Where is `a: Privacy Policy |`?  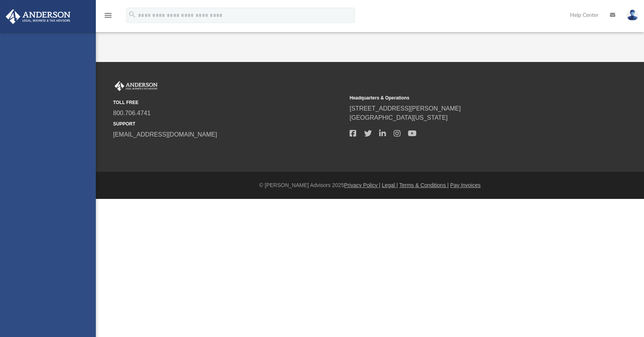
a: Privacy Policy | is located at coordinates (362, 185).